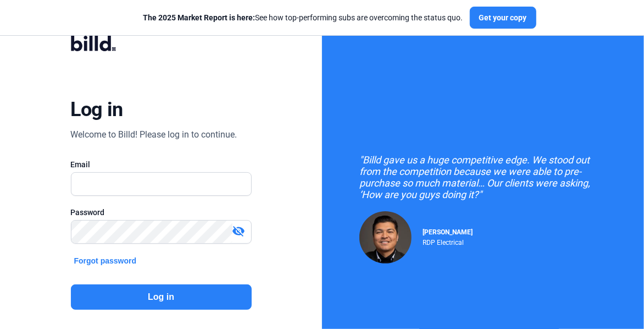  Describe the element at coordinates (447, 241) in the screenshot. I see `div: RDP Electrical` at that location.